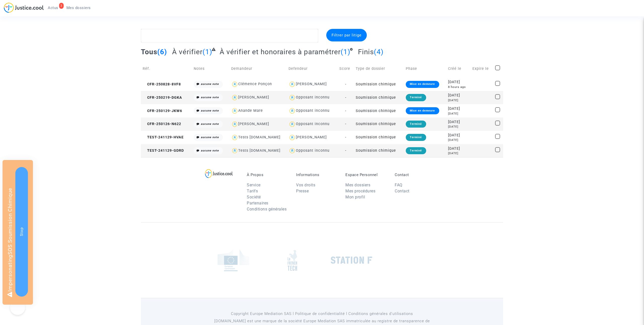 The width and height of the screenshot is (644, 325). Describe the element at coordinates (18, 233) in the screenshot. I see `div: Impersonating` at that location.